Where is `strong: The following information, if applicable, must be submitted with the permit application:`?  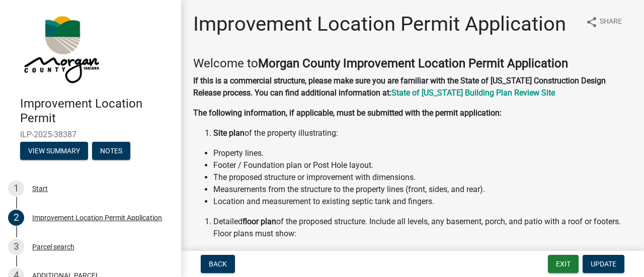
strong: The following information, if applicable, must be submitted with the permit application: is located at coordinates (347, 113).